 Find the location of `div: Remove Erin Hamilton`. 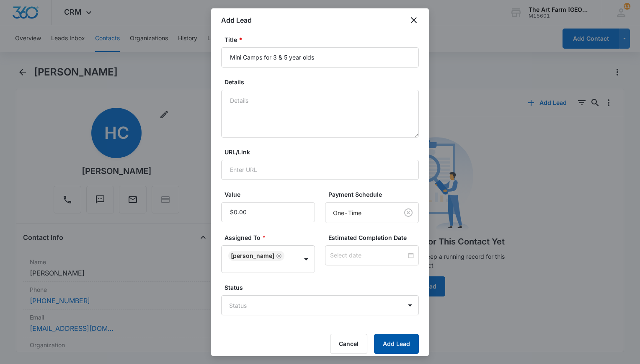

div: Remove Erin Hamilton is located at coordinates (278, 256).